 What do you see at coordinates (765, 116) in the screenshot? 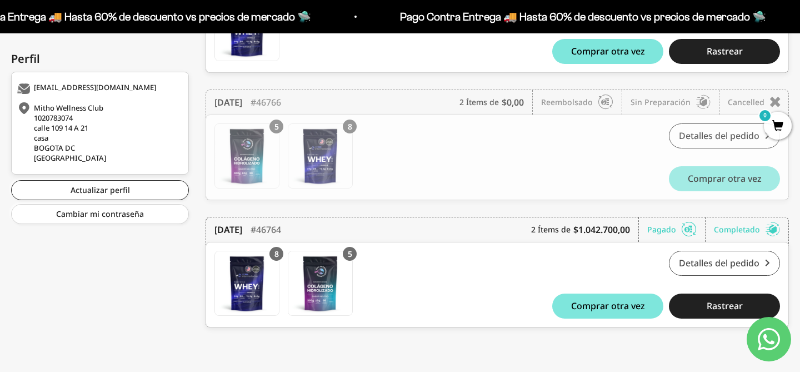
I see `mark: 0` at bounding box center [765, 116].